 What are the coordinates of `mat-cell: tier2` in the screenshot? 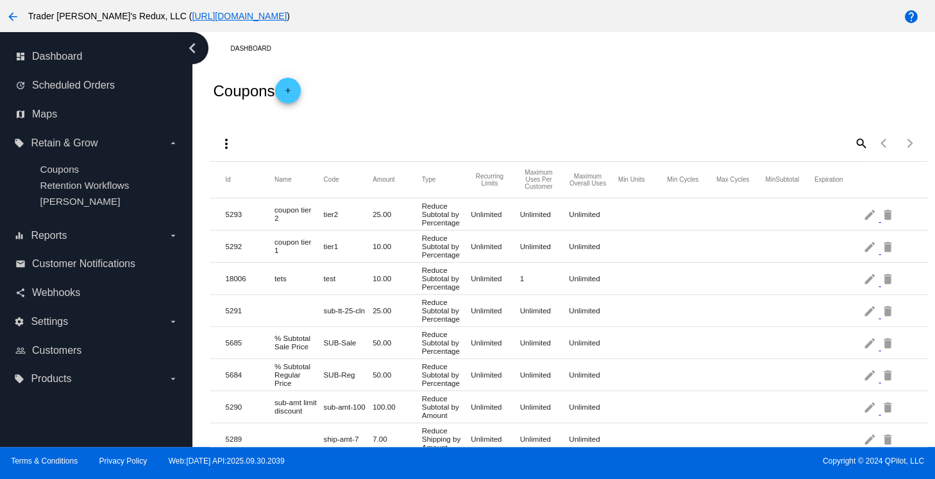 It's located at (348, 214).